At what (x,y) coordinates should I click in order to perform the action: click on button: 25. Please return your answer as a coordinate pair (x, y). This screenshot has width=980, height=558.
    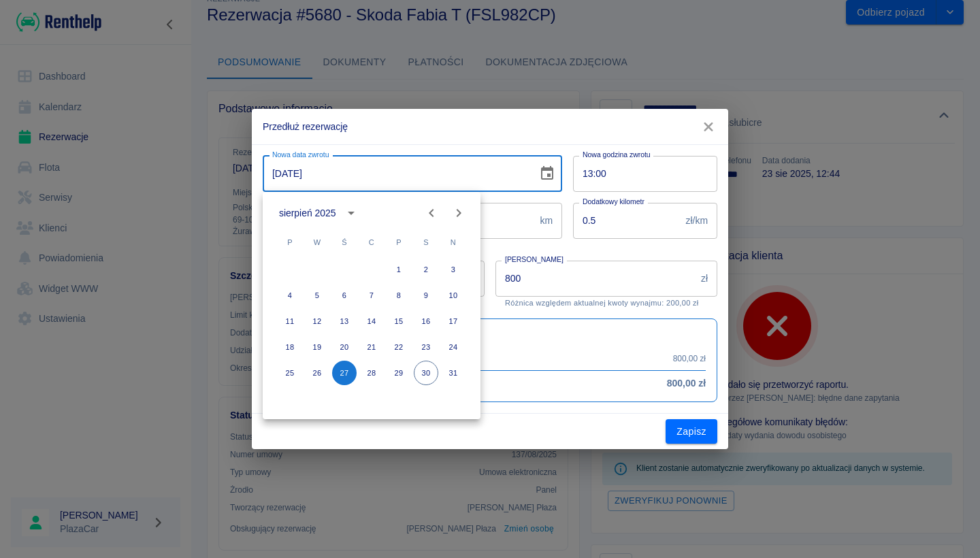
    Looking at the image, I should click on (290, 373).